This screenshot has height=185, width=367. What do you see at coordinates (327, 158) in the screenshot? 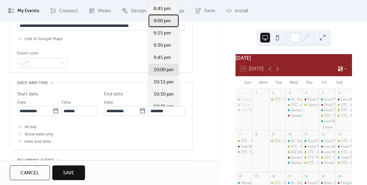
I see `div: STC - Warren Douglas Band @ Fri Sep 12, 2025 7pm - 10pm (CDT)` at bounding box center [327, 158].